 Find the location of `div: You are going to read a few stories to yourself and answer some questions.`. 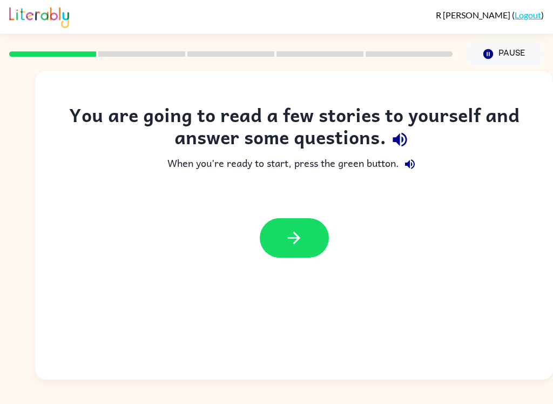

div: You are going to read a few stories to yourself and answer some questions. is located at coordinates (294, 128).